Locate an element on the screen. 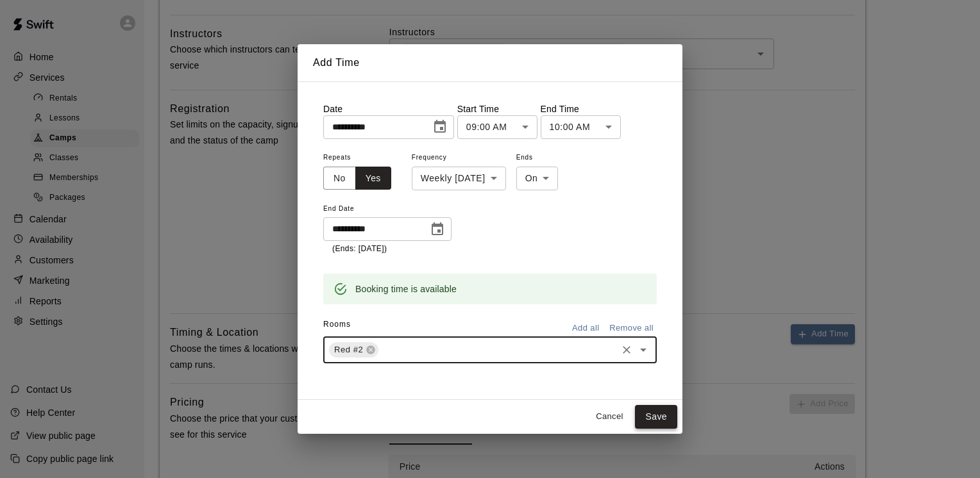 This screenshot has height=478, width=980. button: Remove all is located at coordinates (631, 328).